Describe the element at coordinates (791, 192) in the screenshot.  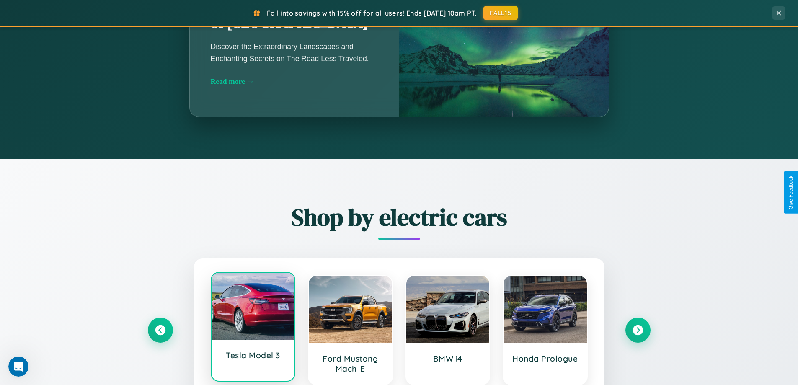
I see `div: Give Feedback` at that location.